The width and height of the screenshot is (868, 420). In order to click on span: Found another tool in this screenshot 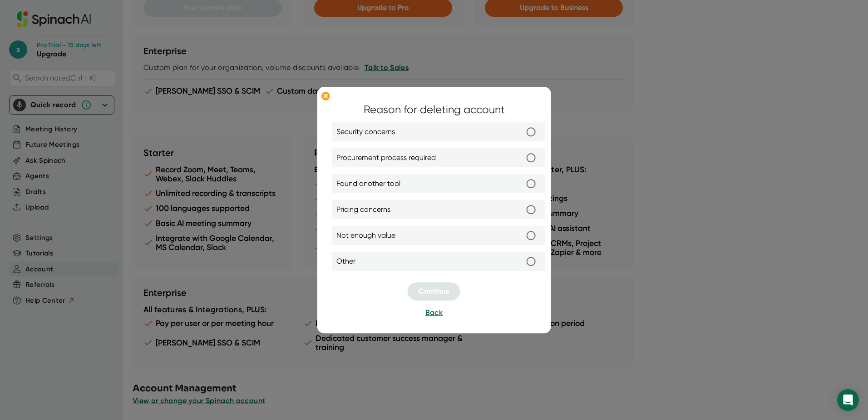, I will do `click(369, 184)`.